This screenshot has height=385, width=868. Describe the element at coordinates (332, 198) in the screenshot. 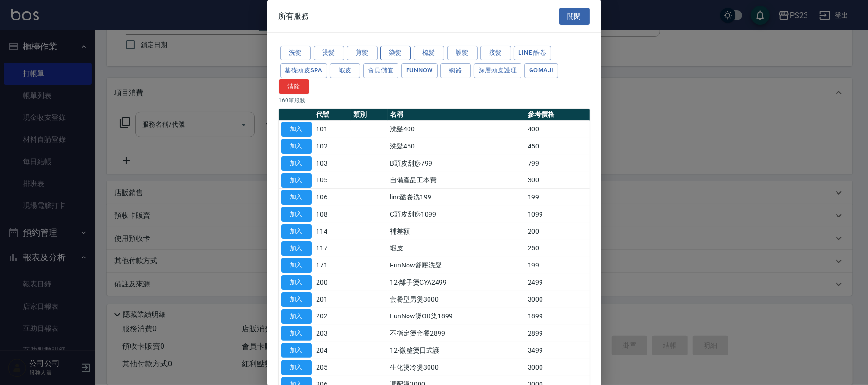

I see `td: 106` at that location.